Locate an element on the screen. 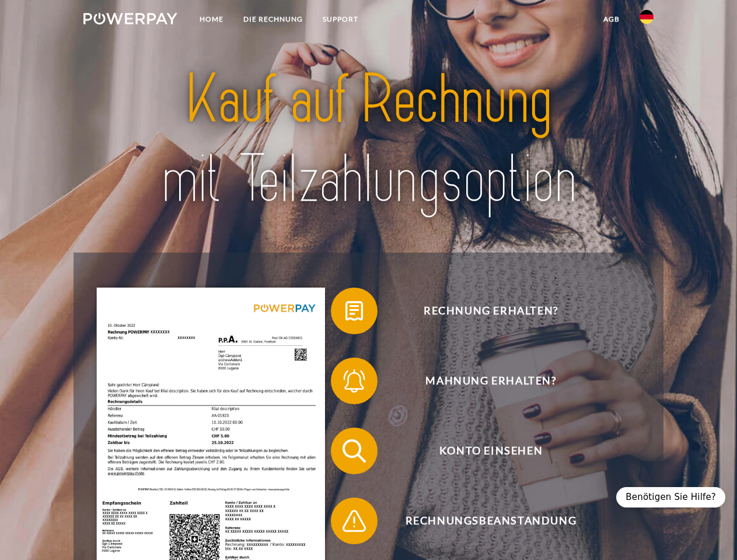 Image resolution: width=737 pixels, height=560 pixels. span: Rechnungsbeanstandung is located at coordinates (490, 521).